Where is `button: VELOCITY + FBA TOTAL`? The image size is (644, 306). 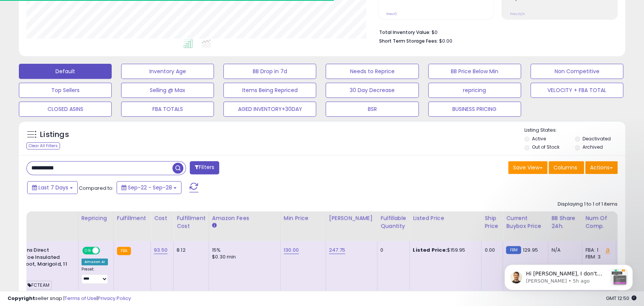
button: VELOCITY + FBA TOTAL is located at coordinates (577, 90).